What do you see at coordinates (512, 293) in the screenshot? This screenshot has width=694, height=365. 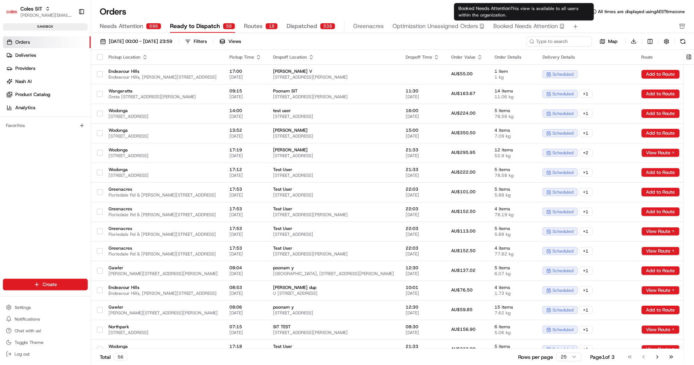 I see `span: 1.73 kg` at bounding box center [512, 293].